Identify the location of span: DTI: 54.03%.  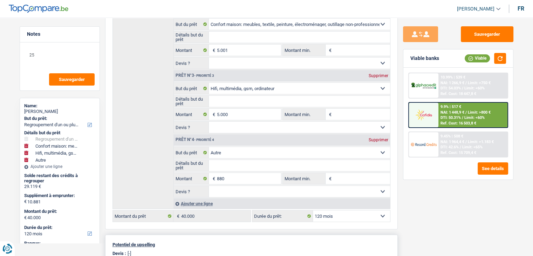
(450, 88).